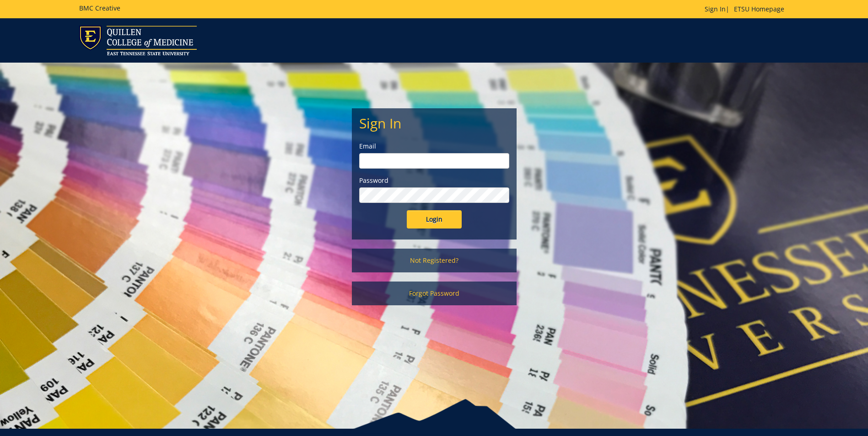 The image size is (868, 436). Describe the element at coordinates (434, 220) in the screenshot. I see `input: Login` at that location.